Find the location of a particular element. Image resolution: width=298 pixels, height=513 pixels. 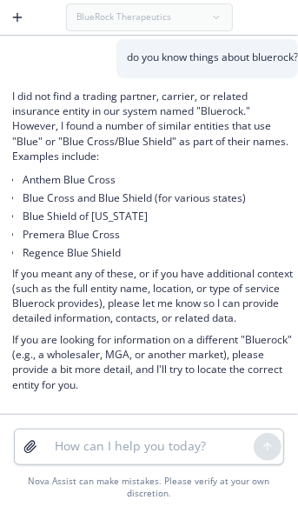

p: do you know things about bluerock? is located at coordinates (212, 57).